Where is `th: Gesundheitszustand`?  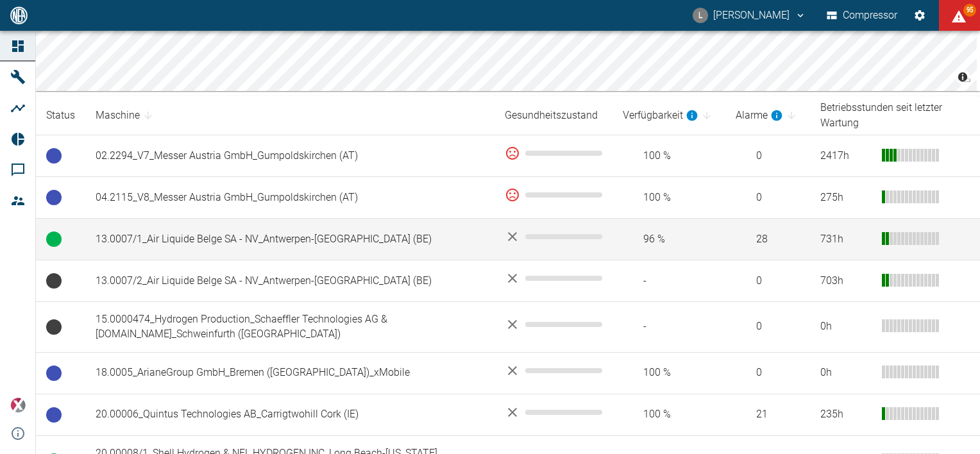 th: Gesundheitszustand is located at coordinates (553, 116).